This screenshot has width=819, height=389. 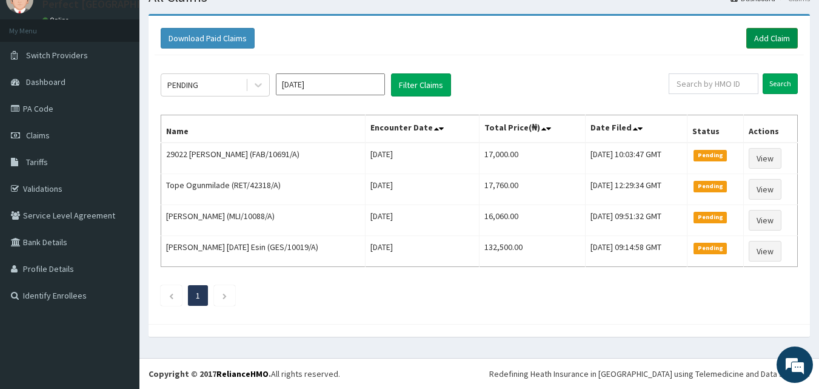 What do you see at coordinates (422, 129) in the screenshot?
I see `th: Encounter Date` at bounding box center [422, 129].